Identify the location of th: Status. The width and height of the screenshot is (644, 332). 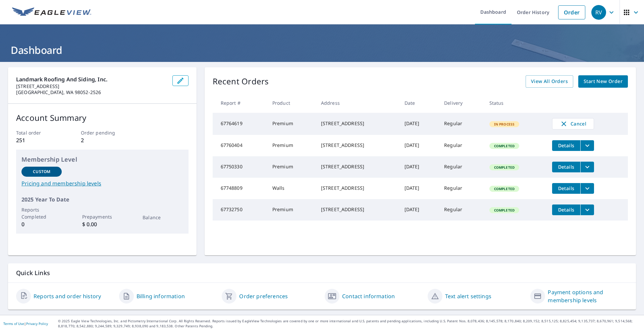
(515, 103).